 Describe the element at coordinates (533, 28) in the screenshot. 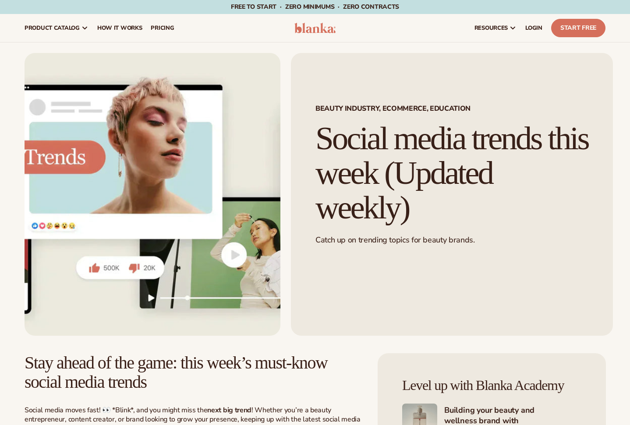

I see `a: LOGIN` at that location.